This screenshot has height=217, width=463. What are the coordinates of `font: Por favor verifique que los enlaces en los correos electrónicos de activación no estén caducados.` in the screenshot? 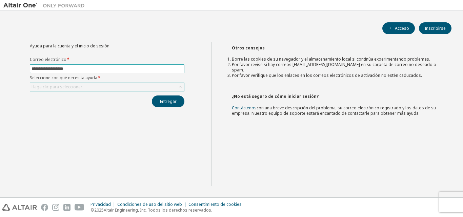 It's located at (327, 75).